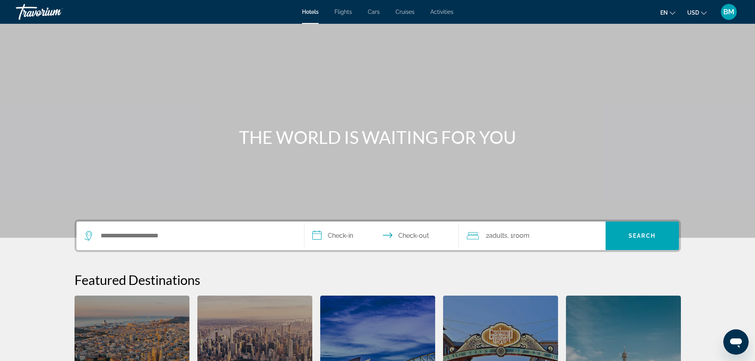  Describe the element at coordinates (497, 236) in the screenshot. I see `span: 2` at that location.